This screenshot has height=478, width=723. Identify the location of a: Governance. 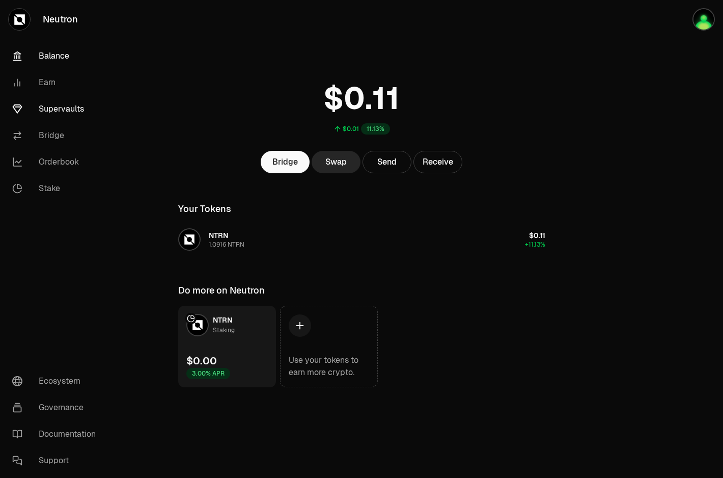
(57, 407).